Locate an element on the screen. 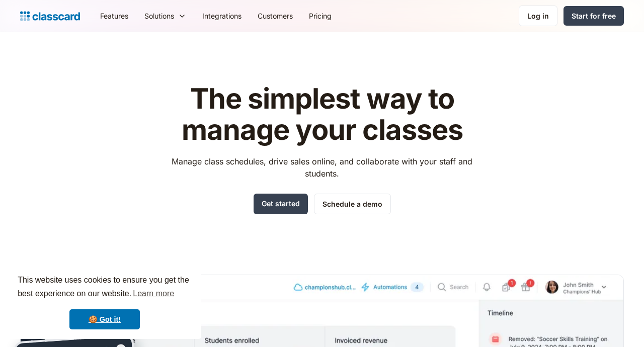 This screenshot has width=644, height=347. p: Manage class schedules, drive sales online, and collaborate with your staff and students. is located at coordinates (322, 167).